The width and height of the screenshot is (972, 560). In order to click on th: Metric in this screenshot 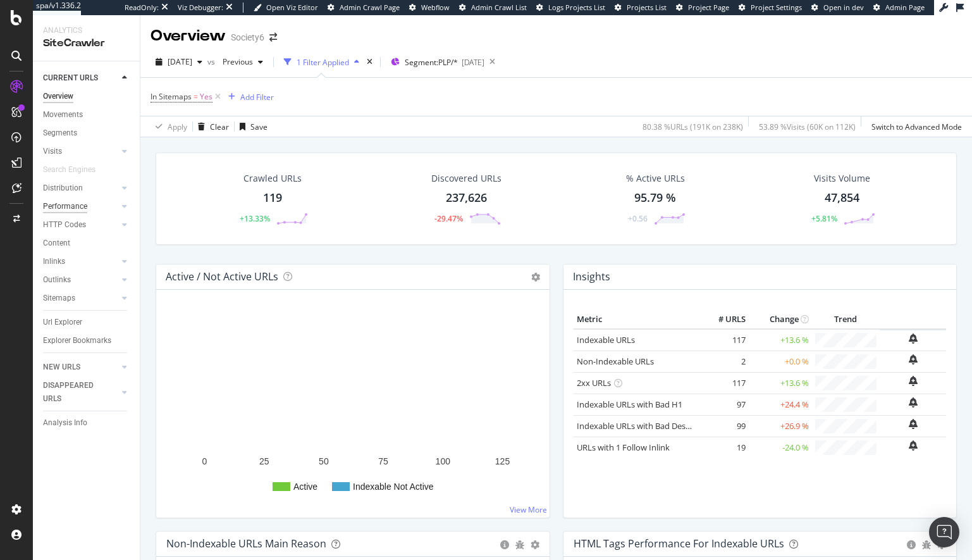, I will do `click(635, 320)`.